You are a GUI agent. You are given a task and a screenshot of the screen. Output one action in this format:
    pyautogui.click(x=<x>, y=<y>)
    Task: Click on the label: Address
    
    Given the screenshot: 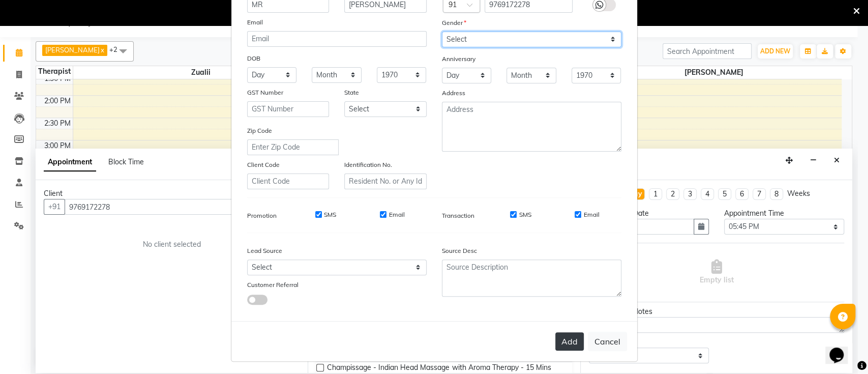 What is the action you would take?
    pyautogui.click(x=454, y=93)
    